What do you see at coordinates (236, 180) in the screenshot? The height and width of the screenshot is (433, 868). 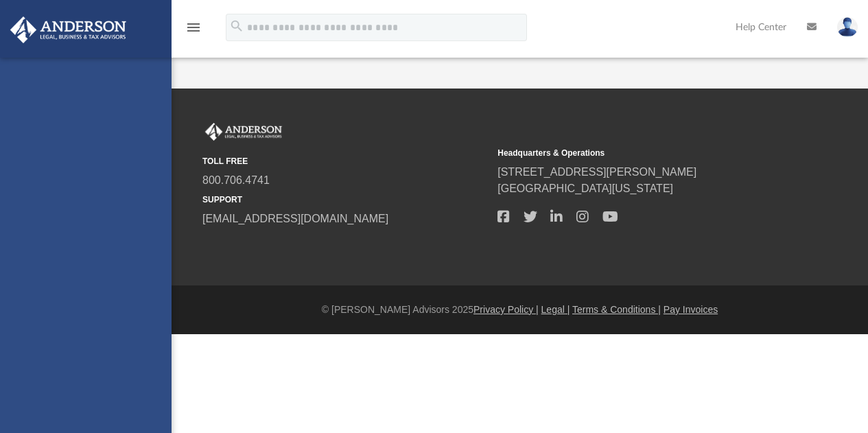 I see `a: 800.706.4741` at bounding box center [236, 180].